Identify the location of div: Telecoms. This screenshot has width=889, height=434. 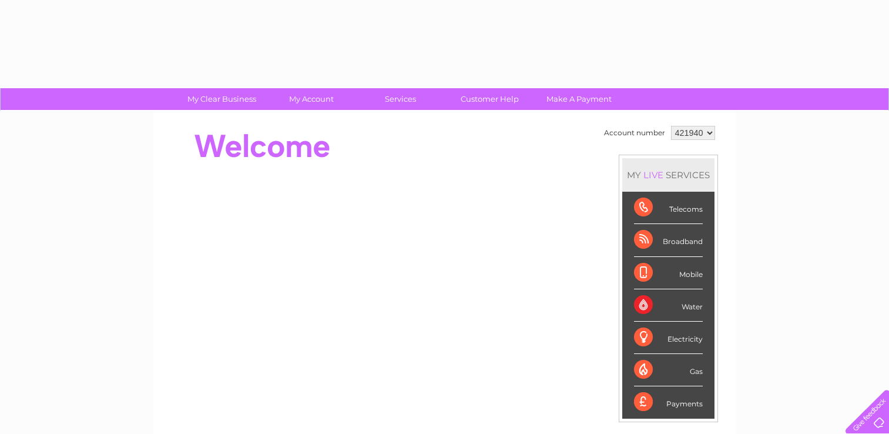
(668, 208).